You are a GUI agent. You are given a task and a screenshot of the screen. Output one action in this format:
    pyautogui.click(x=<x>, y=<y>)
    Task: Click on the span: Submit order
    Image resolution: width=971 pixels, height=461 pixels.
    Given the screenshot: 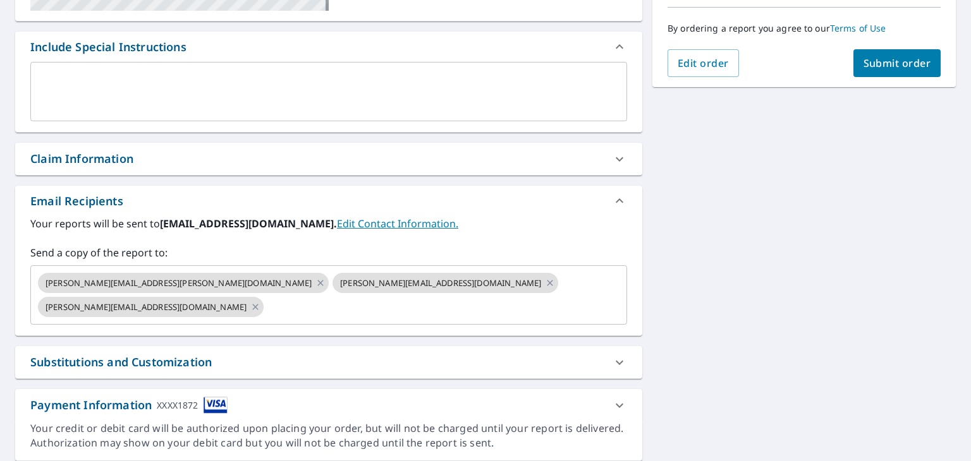 What is the action you would take?
    pyautogui.click(x=897, y=63)
    